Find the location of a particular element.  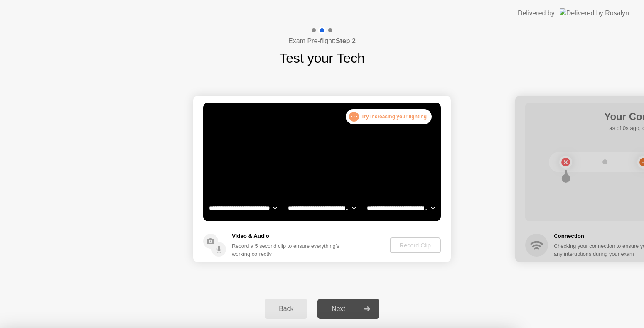

div: Record Clip is located at coordinates (415, 245).